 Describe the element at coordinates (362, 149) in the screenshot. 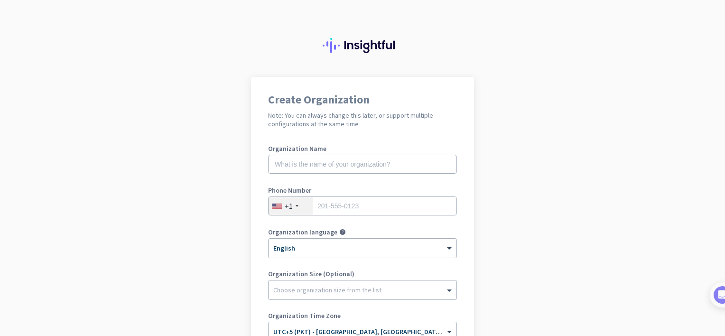

I see `label: Organization Name` at that location.